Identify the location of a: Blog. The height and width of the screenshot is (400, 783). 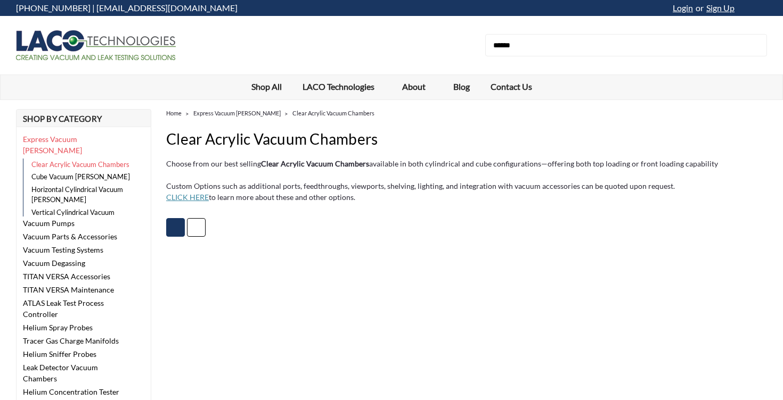
(461, 87).